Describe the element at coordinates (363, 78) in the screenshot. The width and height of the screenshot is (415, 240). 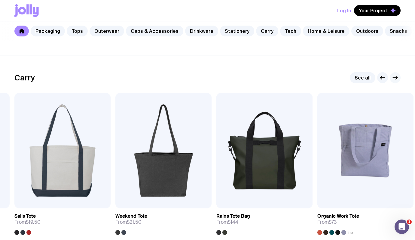
I see `a: See all` at that location.